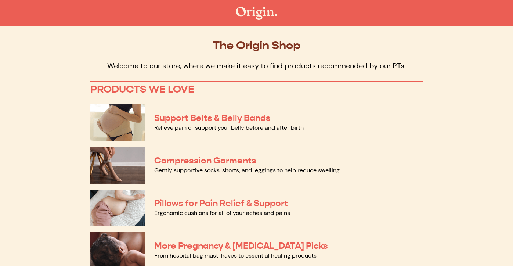 The image size is (513, 266). Describe the element at coordinates (222, 213) in the screenshot. I see `a: Ergonomic cushions for all of your aches and pains` at that location.